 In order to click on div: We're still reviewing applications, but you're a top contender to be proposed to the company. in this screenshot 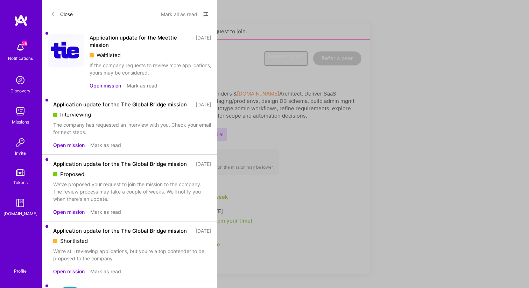, I will do `click(132, 255)`.